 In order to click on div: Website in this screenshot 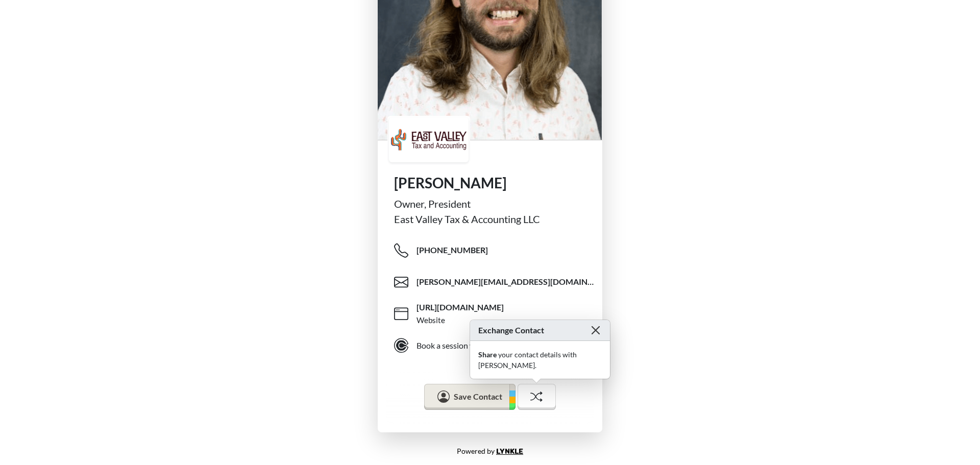, I will do `click(431, 320)`.